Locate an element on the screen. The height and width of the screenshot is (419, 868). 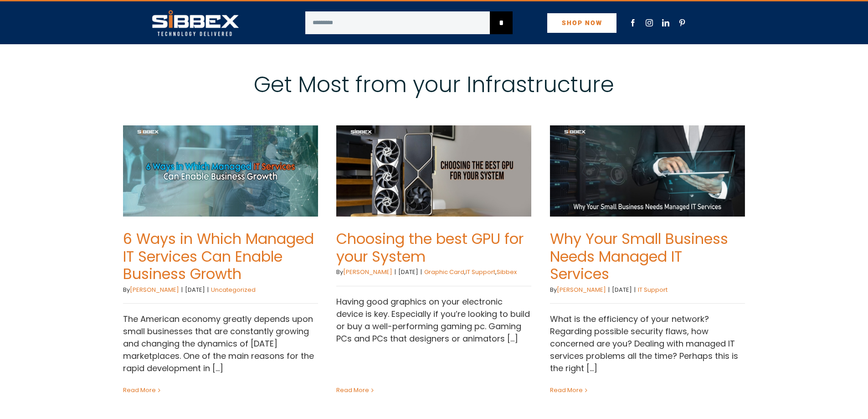
p: Having good graphics on your electronic device is key. Especially if you’re looking to build or b... is located at coordinates (434, 320).